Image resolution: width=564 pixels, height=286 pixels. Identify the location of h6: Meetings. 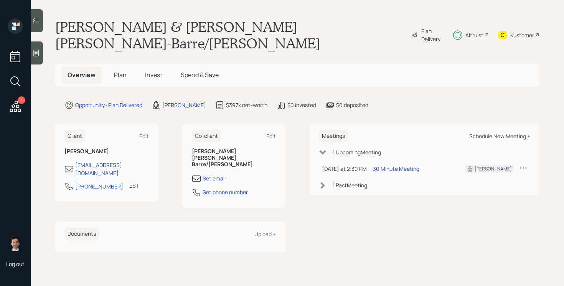
(333, 136).